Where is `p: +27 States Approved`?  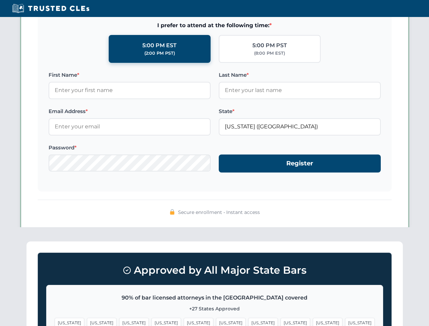 p: +27 States Approved is located at coordinates (215, 309).